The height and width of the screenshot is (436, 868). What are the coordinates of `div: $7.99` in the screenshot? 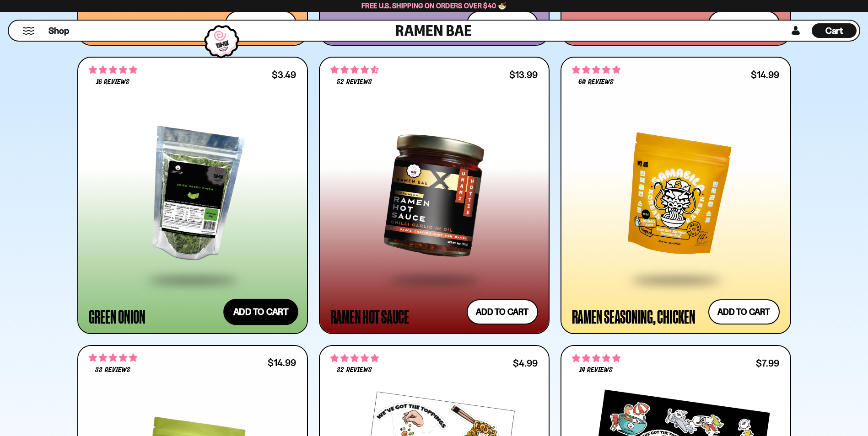 It's located at (768, 363).